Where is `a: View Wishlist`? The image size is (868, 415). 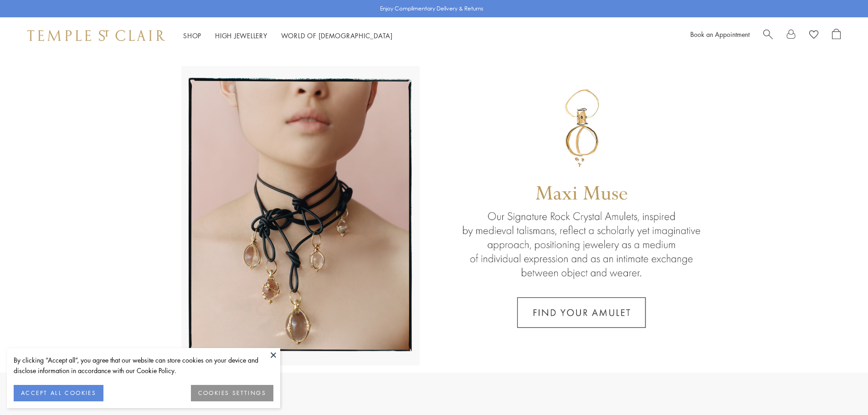 a: View Wishlist is located at coordinates (813, 36).